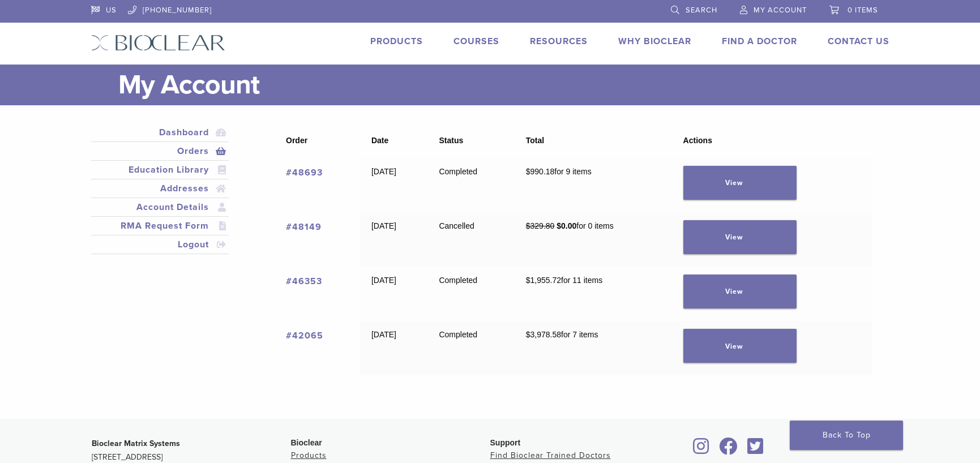 This screenshot has width=980, height=463. What do you see at coordinates (740, 346) in the screenshot?
I see `a: View order 42065` at bounding box center [740, 346].